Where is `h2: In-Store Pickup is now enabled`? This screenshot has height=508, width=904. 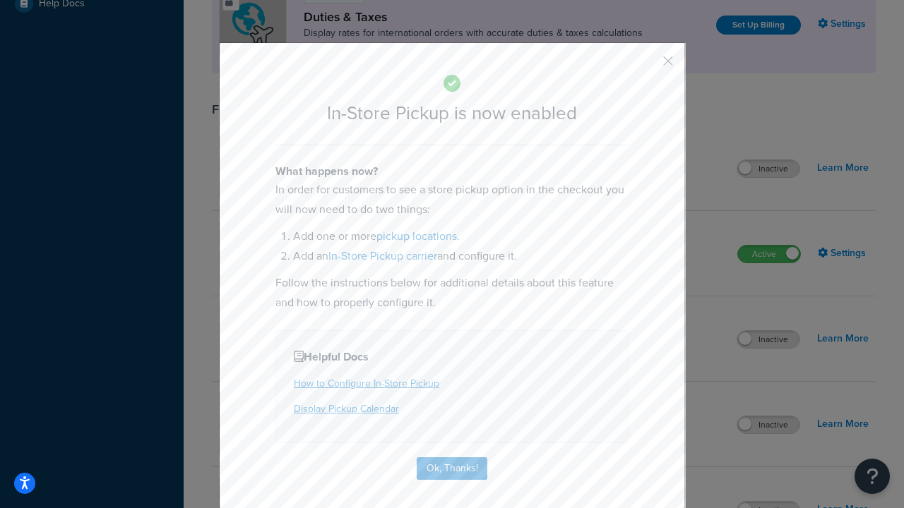 h2: In-Store Pickup is now enabled is located at coordinates (452, 113).